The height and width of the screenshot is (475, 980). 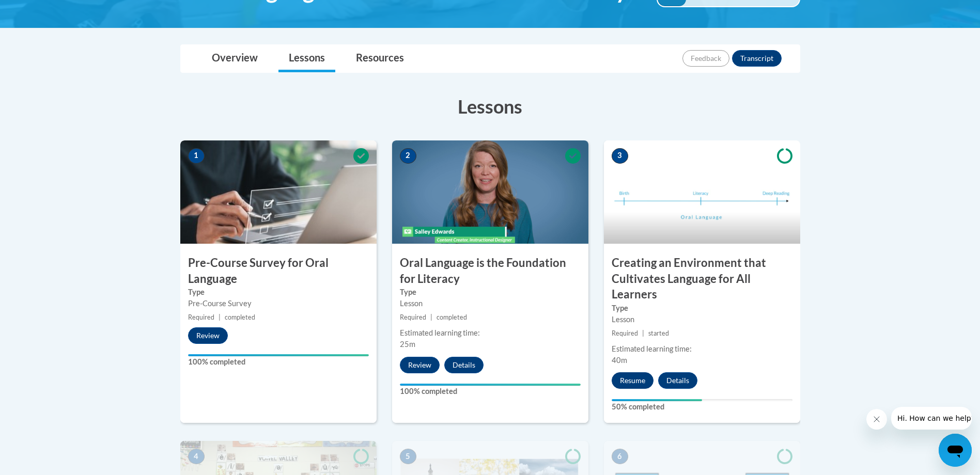 What do you see at coordinates (619, 360) in the screenshot?
I see `span: 40m` at bounding box center [619, 360].